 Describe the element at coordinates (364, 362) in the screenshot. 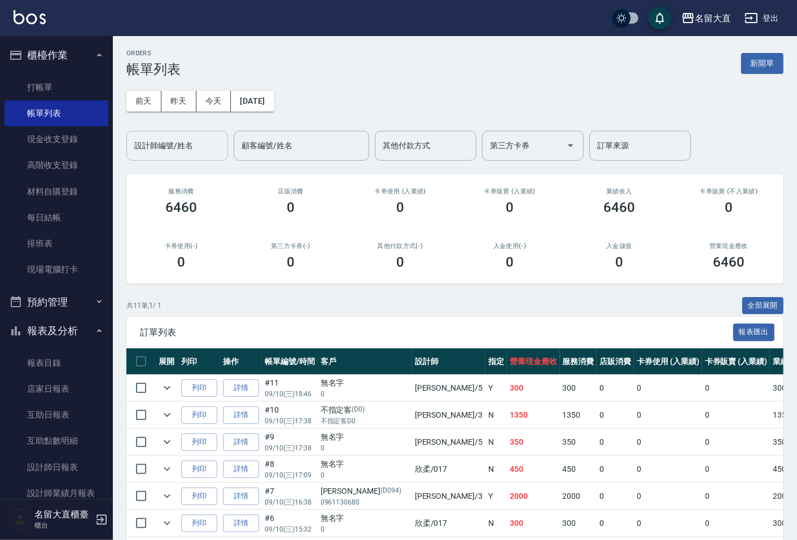

I see `th: 客戶` at that location.